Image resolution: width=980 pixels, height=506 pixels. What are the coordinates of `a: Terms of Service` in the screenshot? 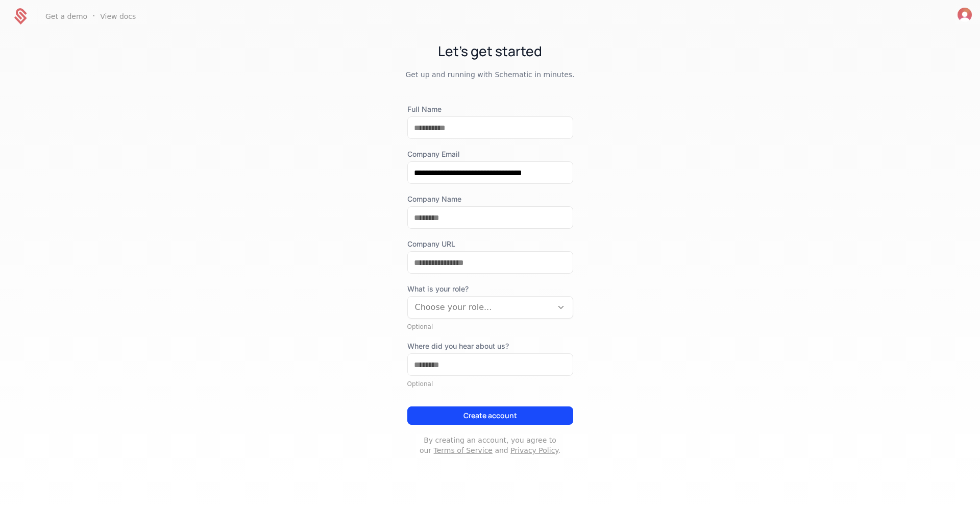 It's located at (464, 450).